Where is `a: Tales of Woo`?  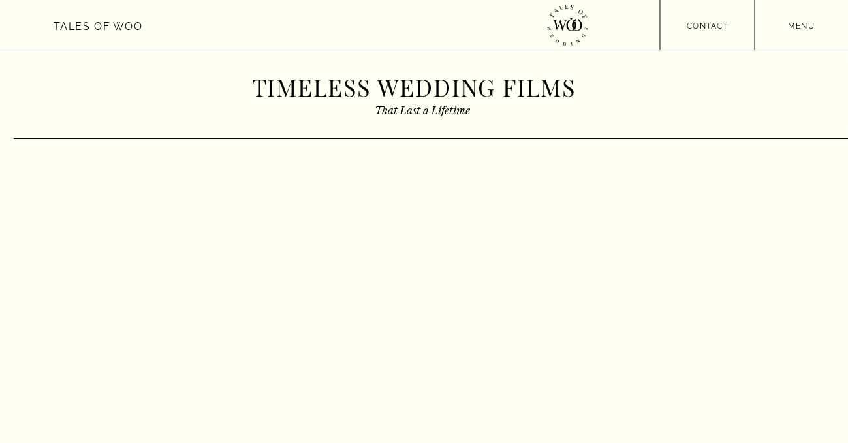 a: Tales of Woo is located at coordinates (99, 25).